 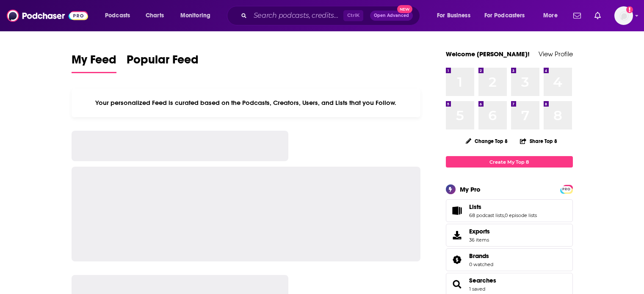 I want to click on span: PRO, so click(x=566, y=189).